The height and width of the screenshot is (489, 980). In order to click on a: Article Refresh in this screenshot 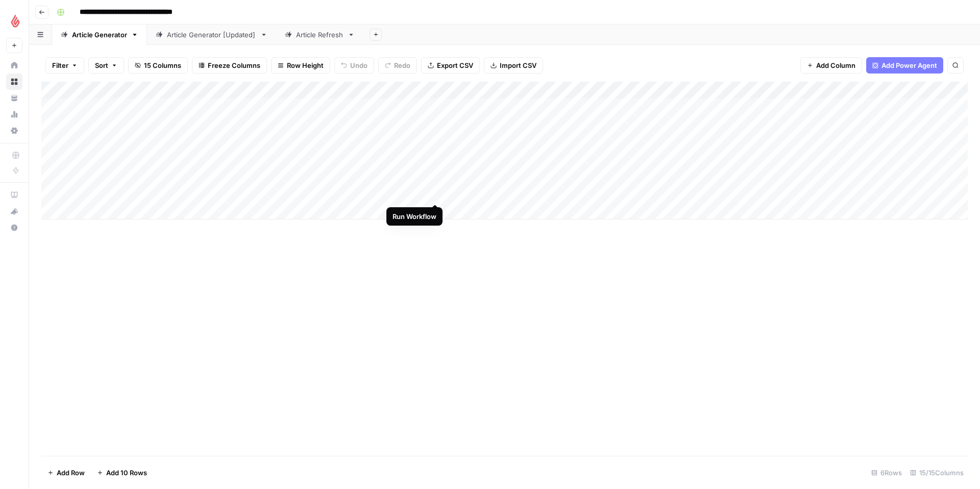, I will do `click(320, 35)`.